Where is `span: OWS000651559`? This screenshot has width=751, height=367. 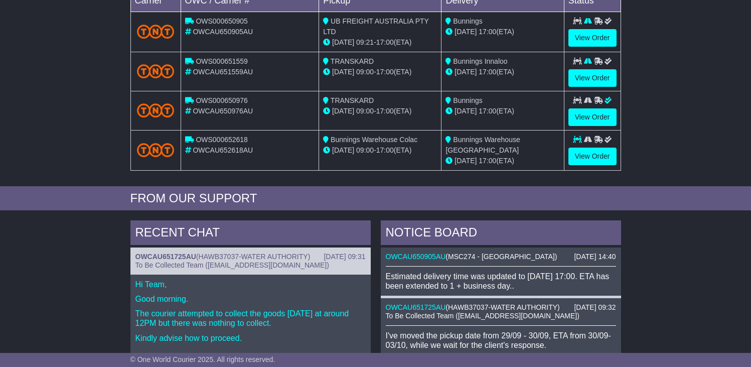 span: OWS000651559 is located at coordinates (222, 61).